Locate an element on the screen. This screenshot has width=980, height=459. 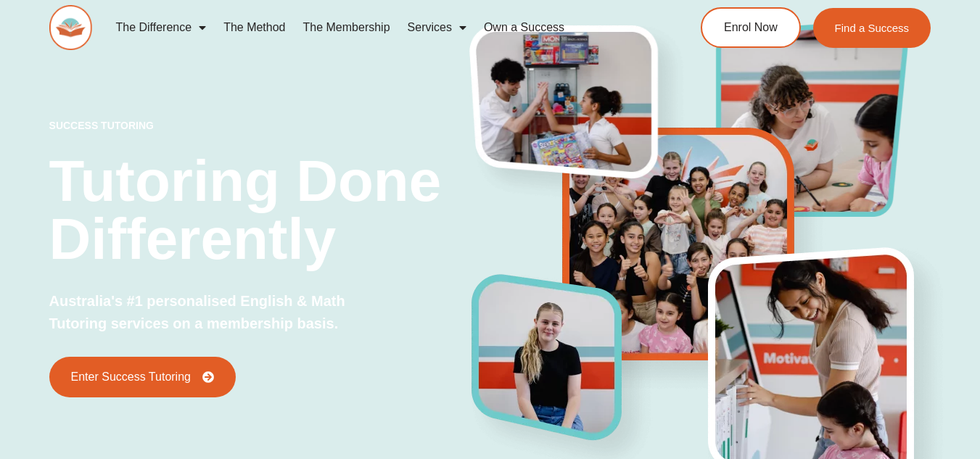
a: Services is located at coordinates (437, 28).